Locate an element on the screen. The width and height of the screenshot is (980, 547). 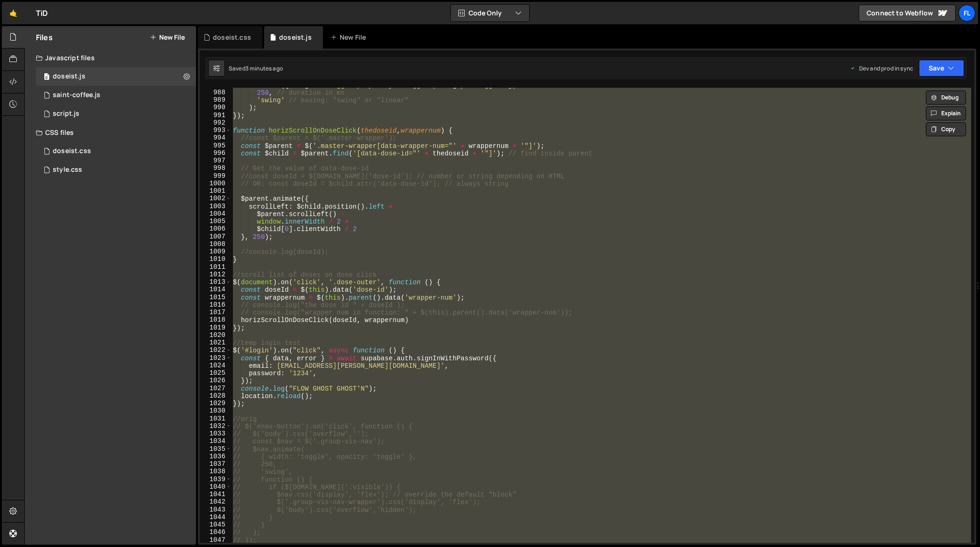
div: 1002 is located at coordinates (216, 199).